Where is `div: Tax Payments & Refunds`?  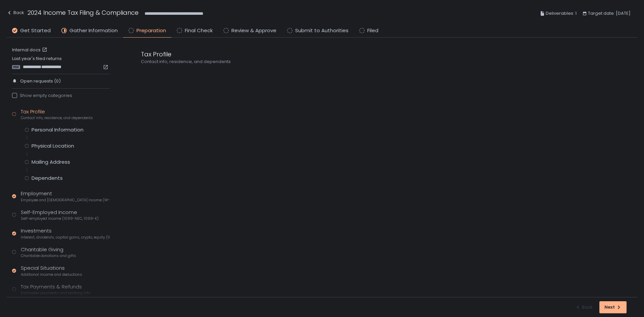
div: Tax Payments & Refunds is located at coordinates (55, 289).